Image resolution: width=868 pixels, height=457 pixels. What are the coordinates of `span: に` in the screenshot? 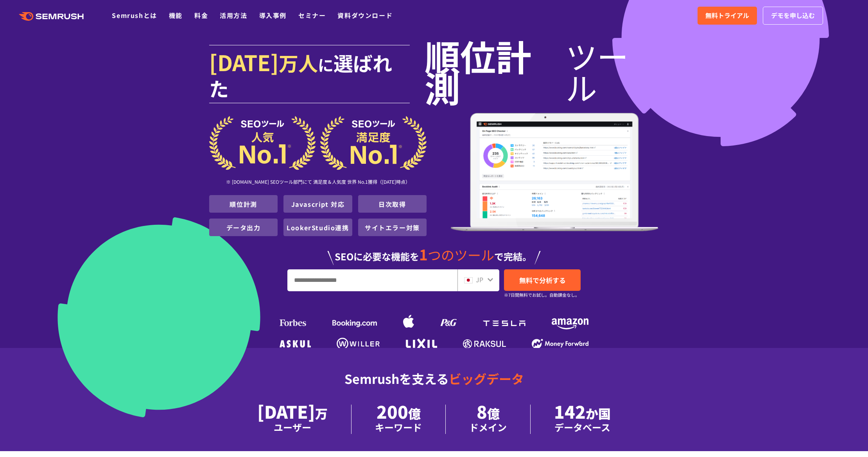 It's located at (325, 65).